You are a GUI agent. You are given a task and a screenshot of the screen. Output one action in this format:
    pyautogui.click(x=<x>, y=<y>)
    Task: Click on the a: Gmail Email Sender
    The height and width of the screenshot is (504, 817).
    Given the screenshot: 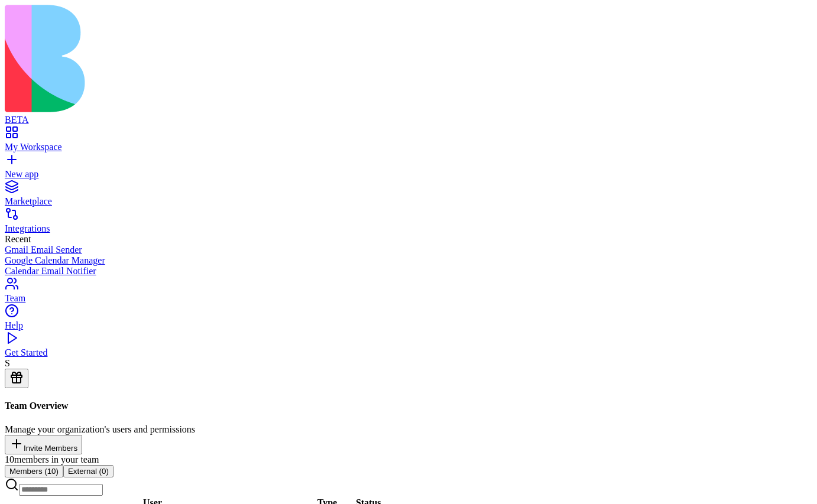 What is the action you would take?
    pyautogui.click(x=408, y=250)
    